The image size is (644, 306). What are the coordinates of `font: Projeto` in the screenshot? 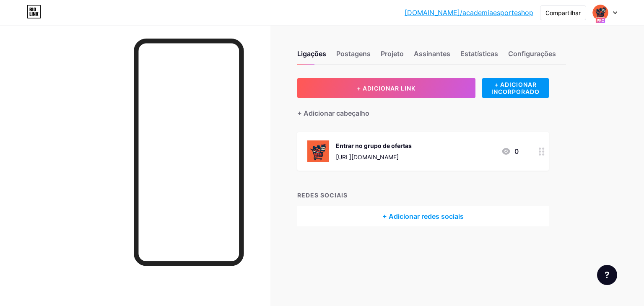 It's located at (392, 54).